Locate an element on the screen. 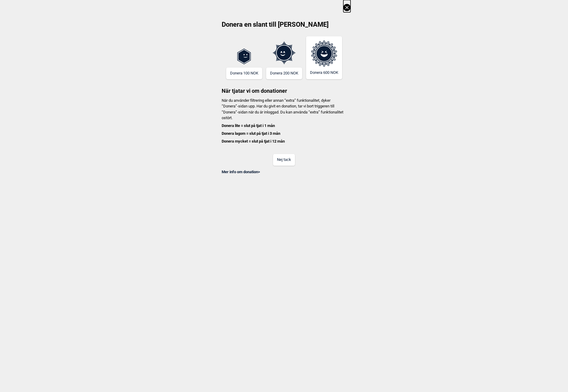 The height and width of the screenshot is (392, 568). button: Nej tack is located at coordinates (284, 160).